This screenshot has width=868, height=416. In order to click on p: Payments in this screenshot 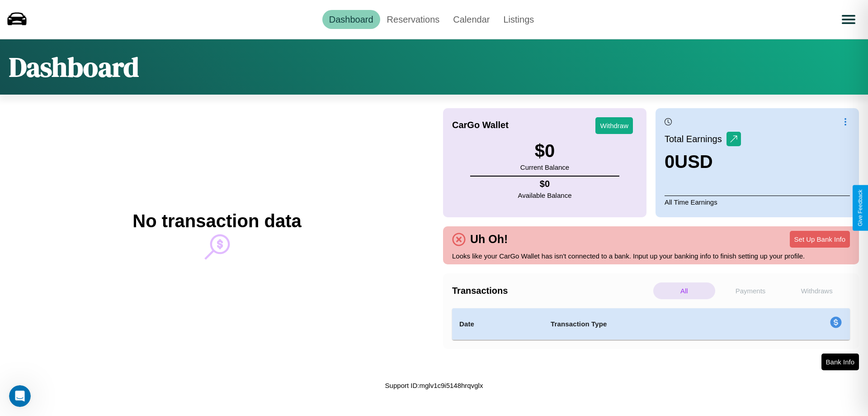, I will do `click(751, 290)`.